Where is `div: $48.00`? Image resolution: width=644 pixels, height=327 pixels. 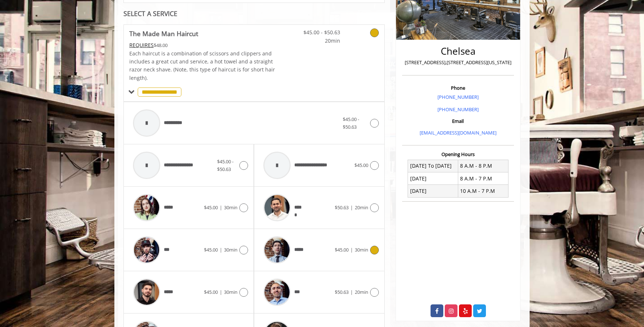
div: $48.00 is located at coordinates (202, 45).